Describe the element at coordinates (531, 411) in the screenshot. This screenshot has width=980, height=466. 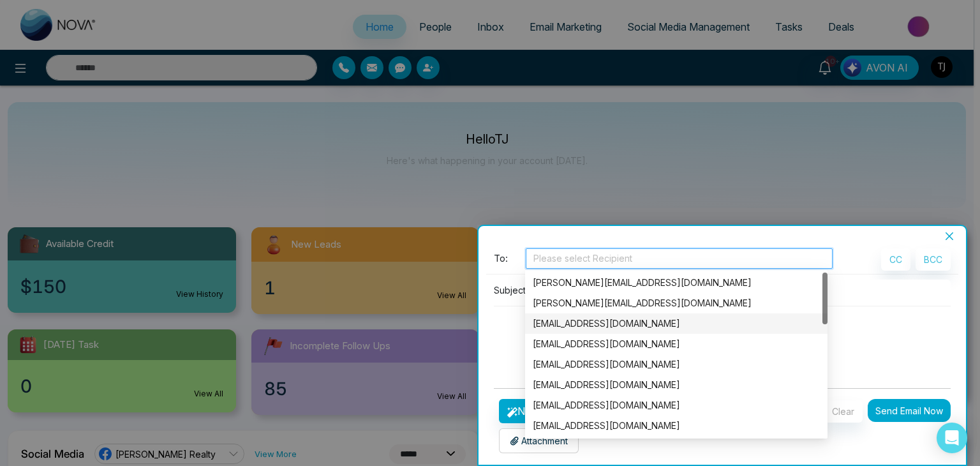
I see `button: Nova AI` at that location.